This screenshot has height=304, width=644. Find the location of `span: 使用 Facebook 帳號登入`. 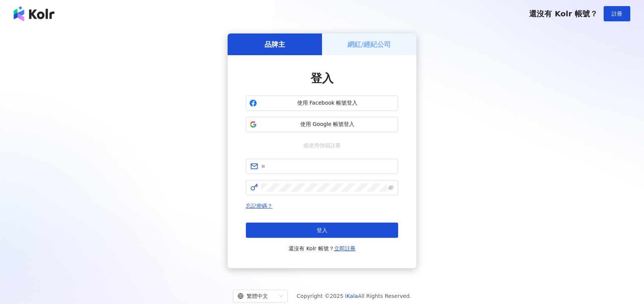

span: 使用 Facebook 帳號登入 is located at coordinates (327, 103).